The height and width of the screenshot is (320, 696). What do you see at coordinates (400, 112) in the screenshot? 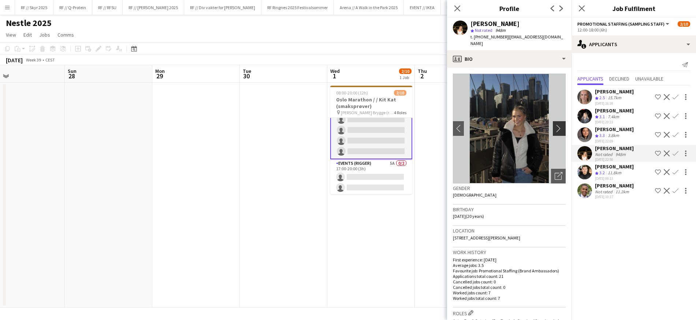
I see `span: 4 Roles` at bounding box center [400, 112].